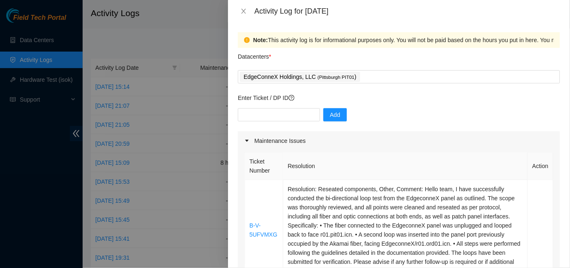 The height and width of the screenshot is (268, 570). I want to click on span: caret-right, so click(247, 141).